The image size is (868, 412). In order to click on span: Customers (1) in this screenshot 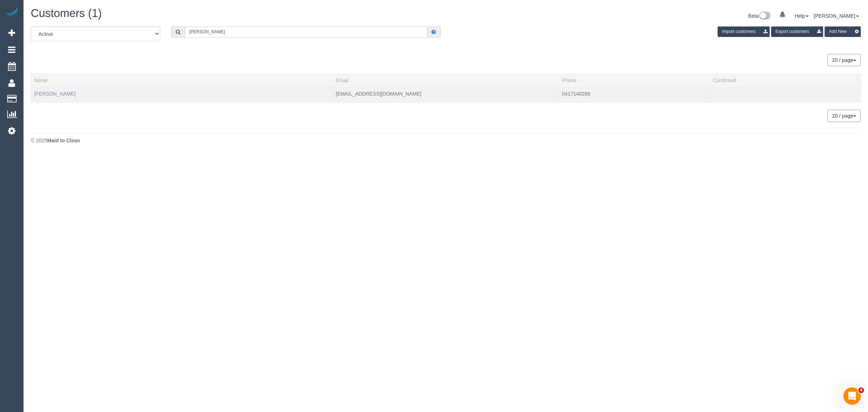, I will do `click(66, 13)`.